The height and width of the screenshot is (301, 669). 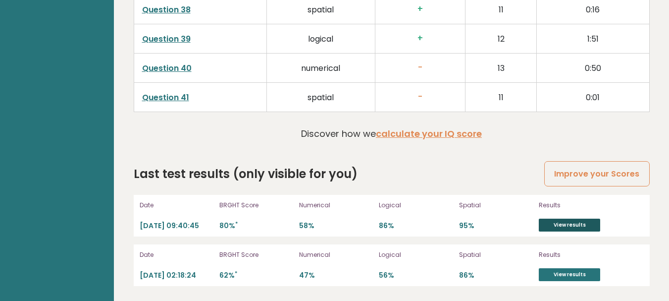 I want to click on p: 47%, so click(x=336, y=275).